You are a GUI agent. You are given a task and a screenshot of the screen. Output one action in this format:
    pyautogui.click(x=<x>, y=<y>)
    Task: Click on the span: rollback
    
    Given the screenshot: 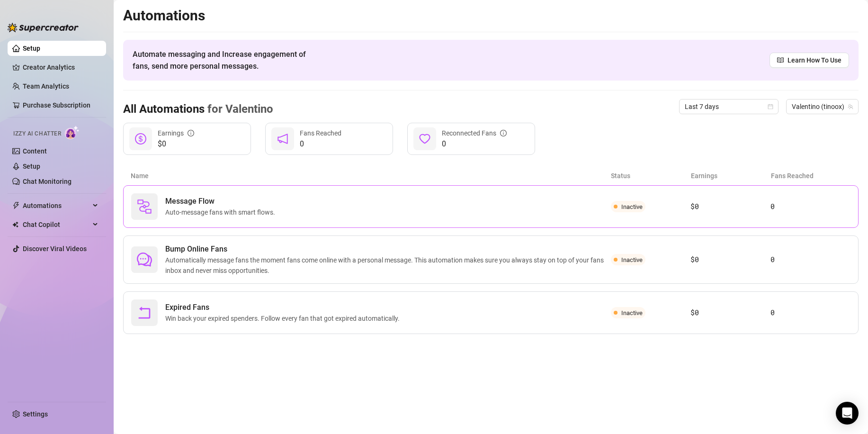 What is the action you would take?
    pyautogui.click(x=145, y=312)
    